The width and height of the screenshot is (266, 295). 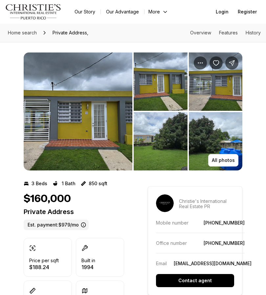 What do you see at coordinates (231, 63) in the screenshot?
I see `button: Share Property:` at bounding box center [231, 63].